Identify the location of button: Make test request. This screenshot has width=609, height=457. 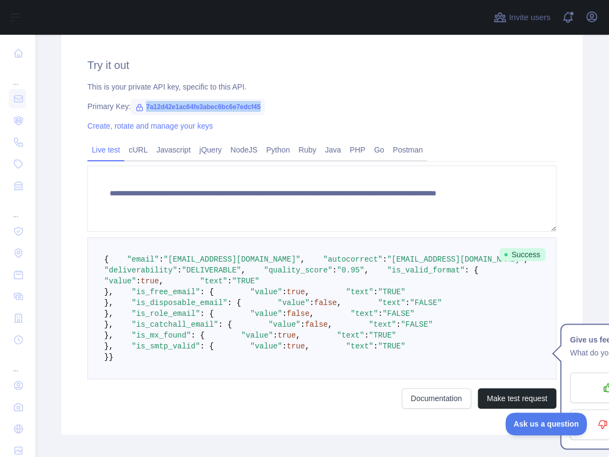
(517, 399).